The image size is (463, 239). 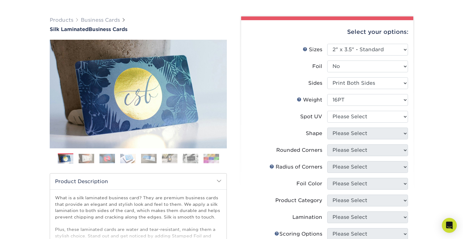 I want to click on img: Business Cards 03, so click(x=107, y=159).